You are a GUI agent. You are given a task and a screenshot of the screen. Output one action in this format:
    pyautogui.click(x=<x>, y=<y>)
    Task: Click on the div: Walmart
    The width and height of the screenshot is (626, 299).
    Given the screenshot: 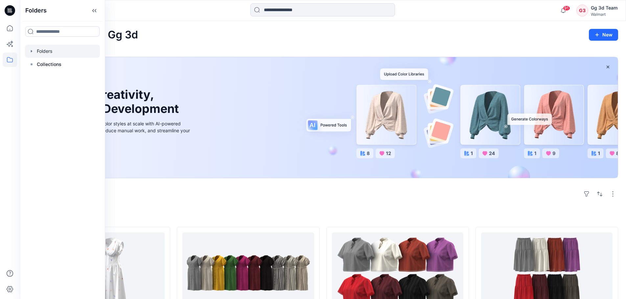 What is the action you would take?
    pyautogui.click(x=604, y=14)
    